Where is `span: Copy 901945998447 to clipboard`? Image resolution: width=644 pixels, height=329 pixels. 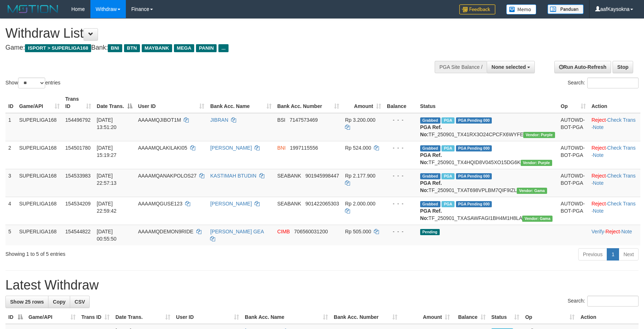
span: Copy 901945998447 to clipboard is located at coordinates (322, 176).